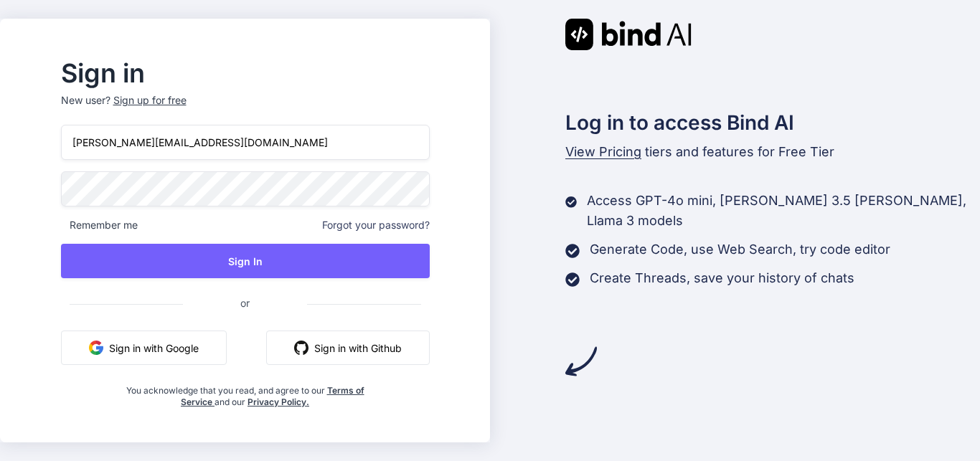  What do you see at coordinates (150, 100) in the screenshot?
I see `div: Sign up for free` at bounding box center [150, 100].